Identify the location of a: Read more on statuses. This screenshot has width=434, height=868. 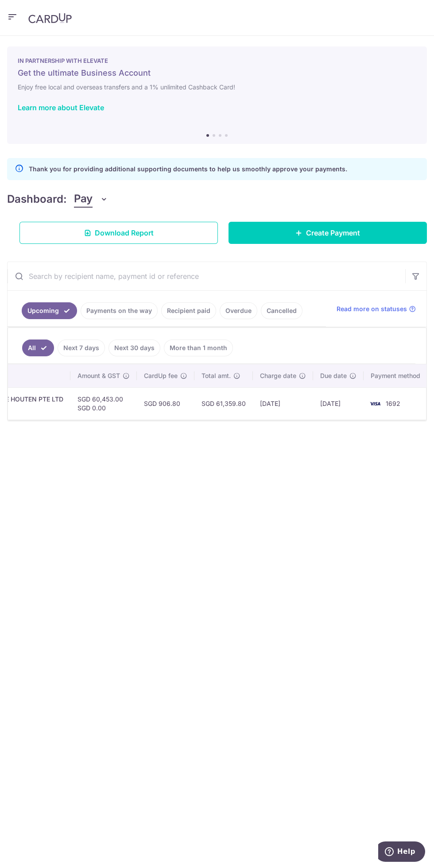
(376, 309).